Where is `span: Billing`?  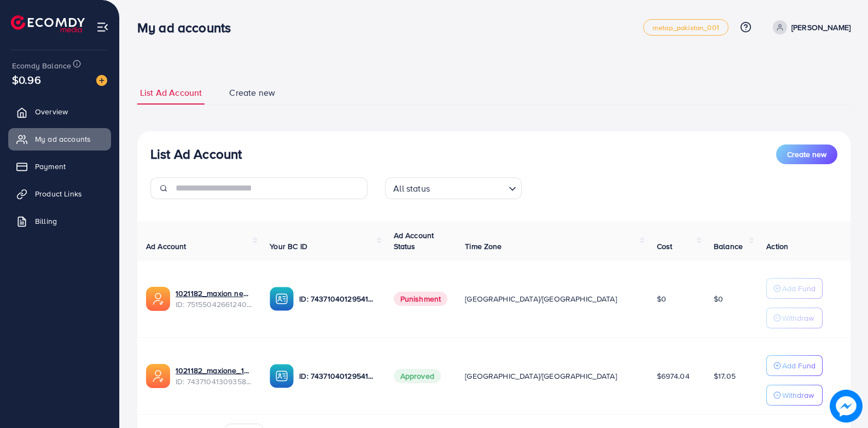 span: Billing is located at coordinates (46, 221).